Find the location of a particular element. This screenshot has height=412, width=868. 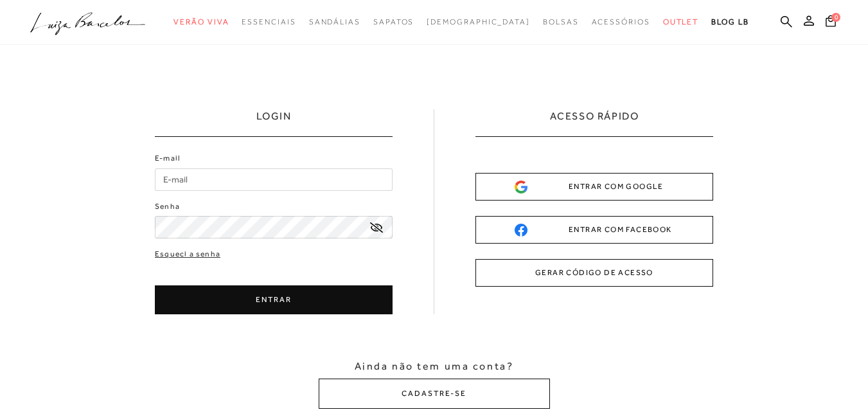

h1: LOGIN is located at coordinates (273, 123).